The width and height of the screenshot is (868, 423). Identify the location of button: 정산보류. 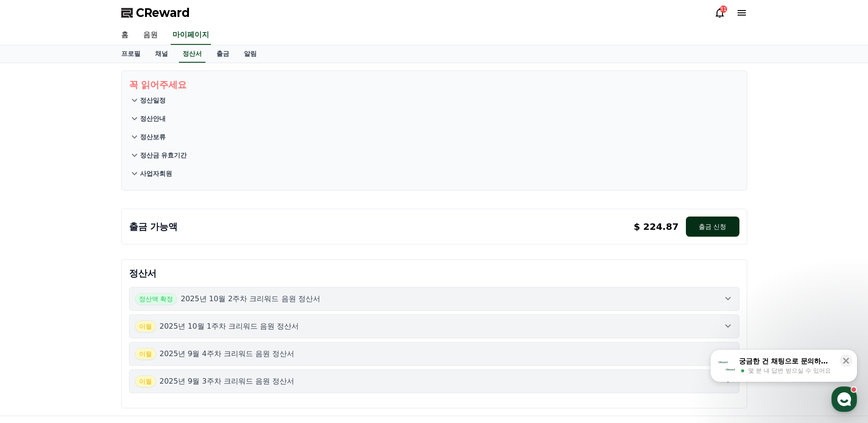
(434, 136).